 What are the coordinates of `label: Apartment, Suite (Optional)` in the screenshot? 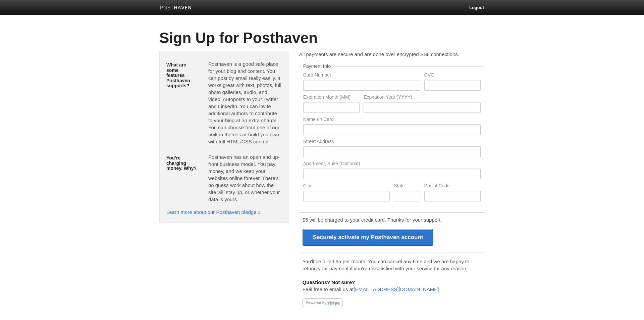 It's located at (392, 164).